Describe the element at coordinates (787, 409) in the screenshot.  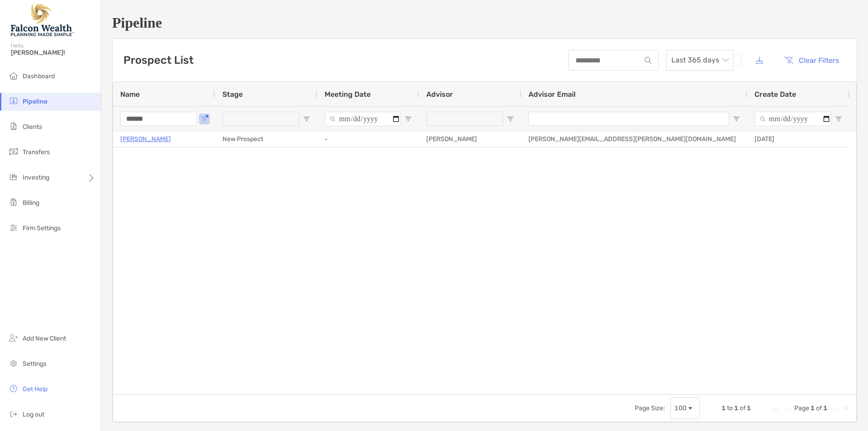
I see `div: Previous Page` at that location.